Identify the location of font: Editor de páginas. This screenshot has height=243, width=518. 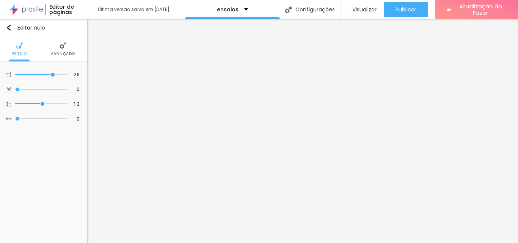
(61, 9).